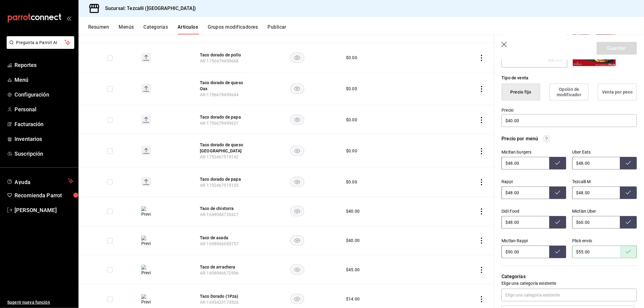  What do you see at coordinates (352, 299) in the screenshot?
I see `div: $ 14.00` at bounding box center [352, 299].